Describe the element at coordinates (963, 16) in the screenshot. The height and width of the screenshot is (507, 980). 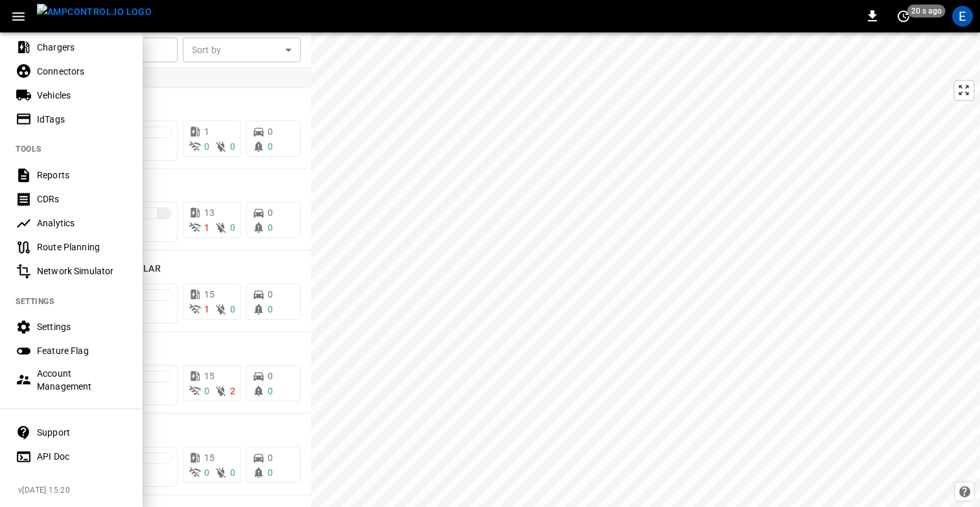
I see `div: profile-icon` at that location.